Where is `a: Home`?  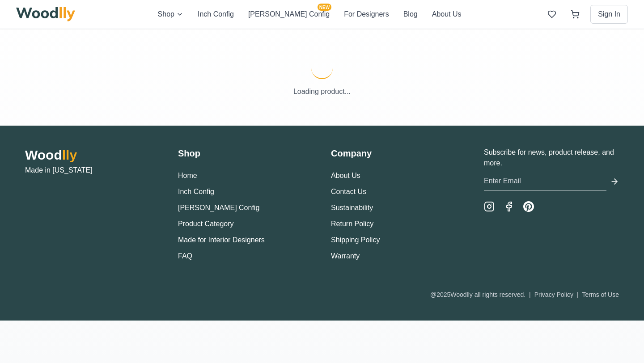 a: Home is located at coordinates (187, 175).